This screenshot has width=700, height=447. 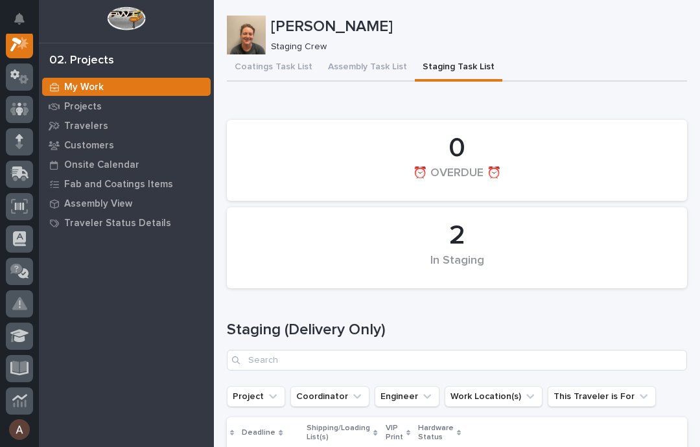 I want to click on a: Travelers, so click(x=126, y=126).